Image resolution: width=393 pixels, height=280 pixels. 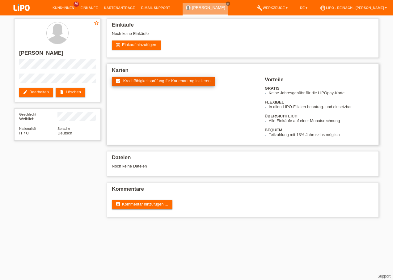 What do you see at coordinates (120, 8) in the screenshot?
I see `a: Kartenanträge` at bounding box center [120, 8].